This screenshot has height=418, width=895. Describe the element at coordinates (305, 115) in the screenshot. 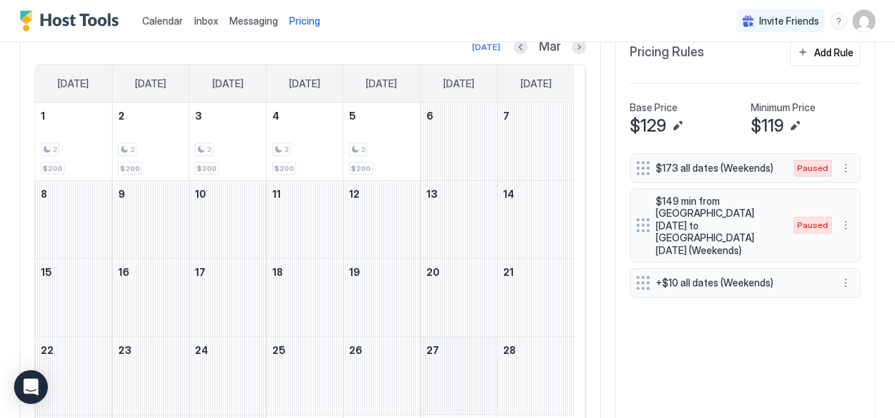

I see `a: March 4, 2026` at that location.